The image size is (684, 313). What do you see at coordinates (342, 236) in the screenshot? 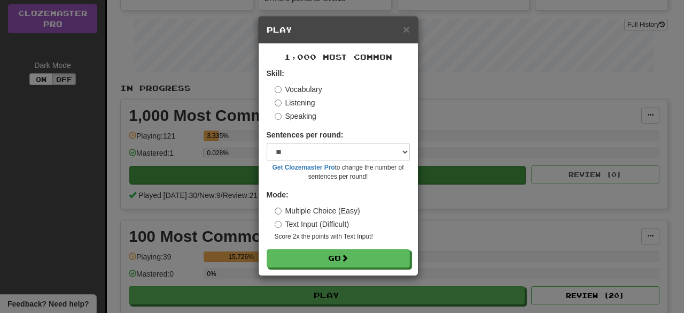
I see `small: Score 2x the points with Text Input !` at bounding box center [342, 236].